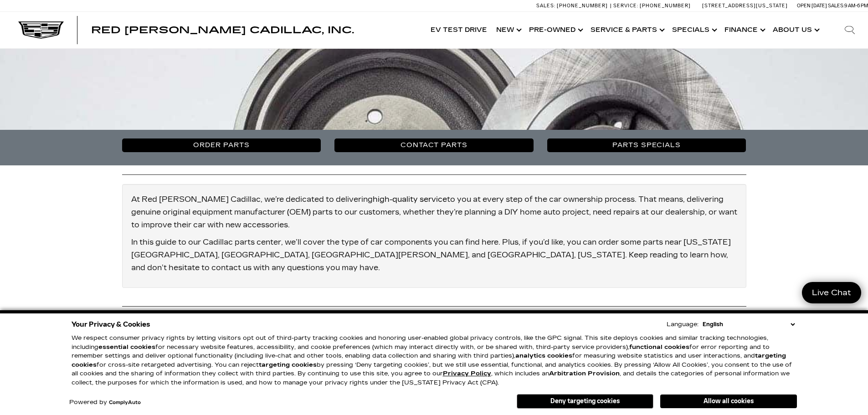 The image size is (868, 415). I want to click on a: Cadillac Dark Logo with Cadillac White Text, so click(41, 30).